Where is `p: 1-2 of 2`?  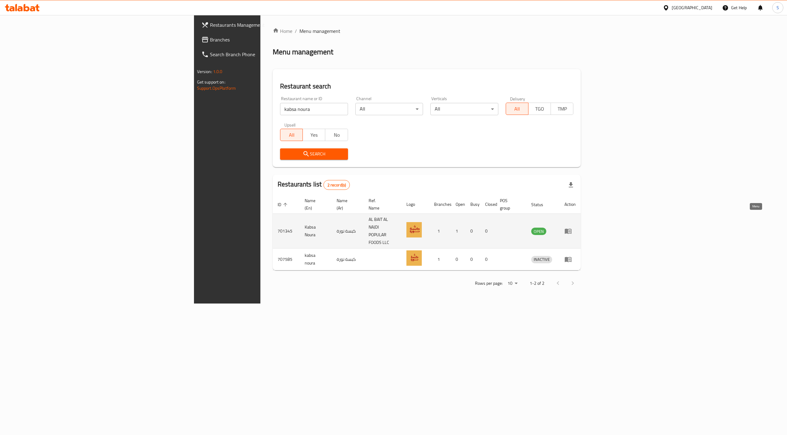
p: 1-2 of 2 is located at coordinates (537, 283).